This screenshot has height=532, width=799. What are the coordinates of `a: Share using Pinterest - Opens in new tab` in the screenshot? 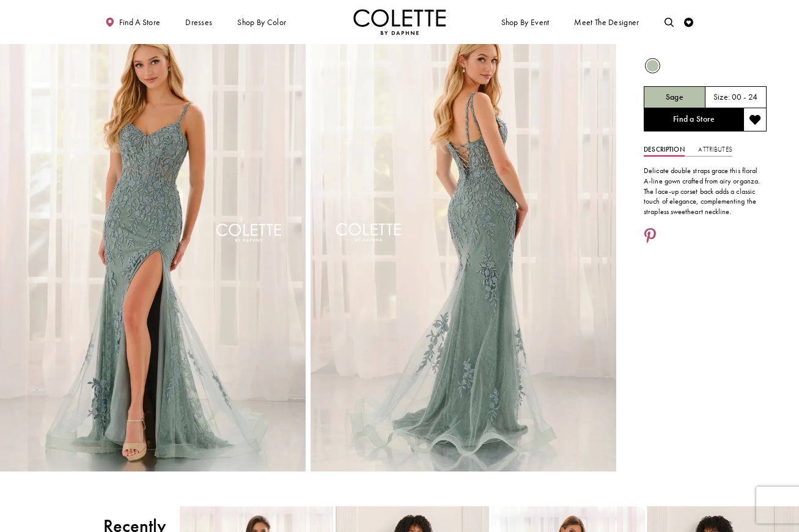 It's located at (651, 236).